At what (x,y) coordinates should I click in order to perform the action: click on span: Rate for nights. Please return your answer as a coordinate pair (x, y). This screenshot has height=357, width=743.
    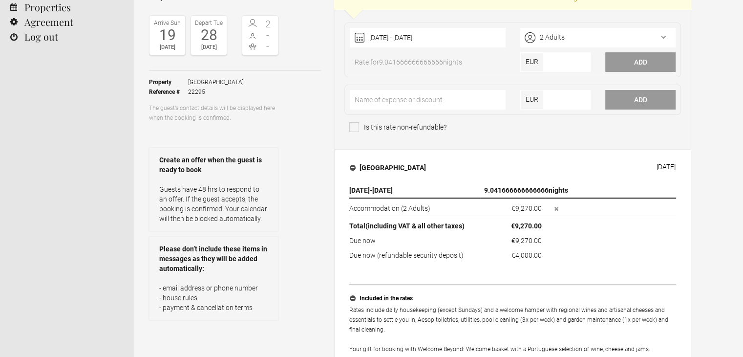
    Looking at the image, I should click on (408, 64).